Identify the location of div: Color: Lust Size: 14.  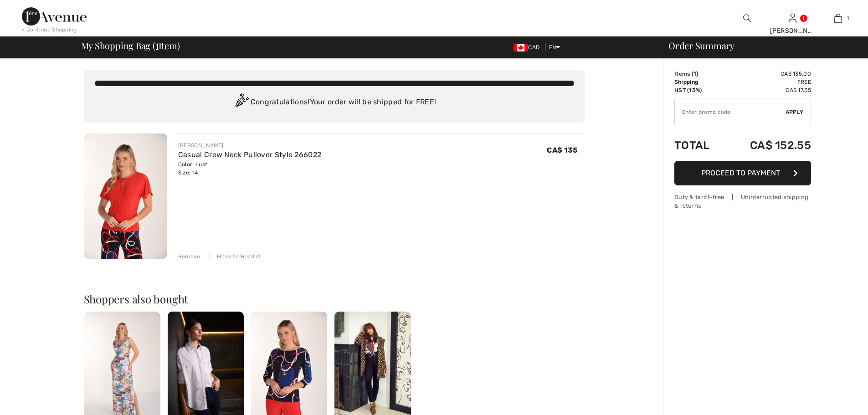
(250, 169).